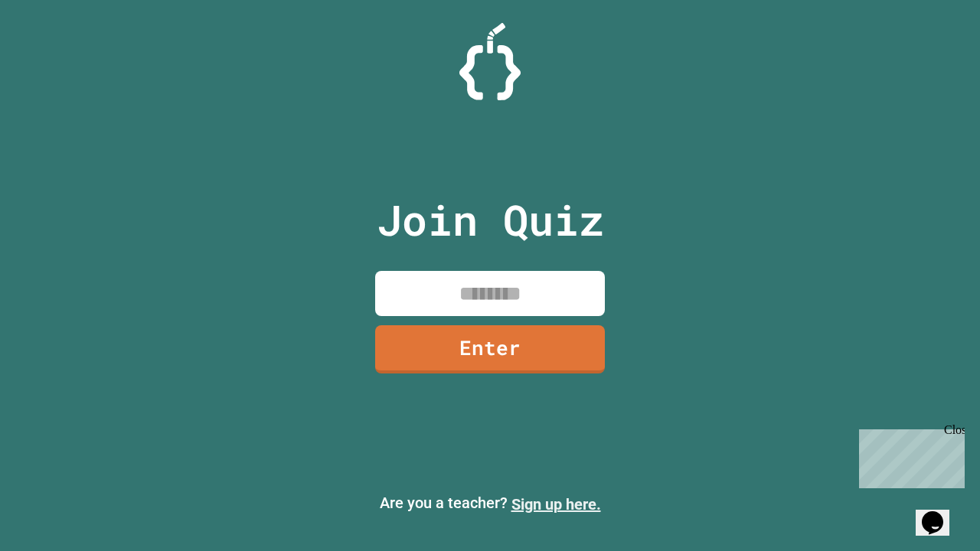 This screenshot has height=551, width=980. I want to click on p: Are you a teacher?, so click(490, 504).